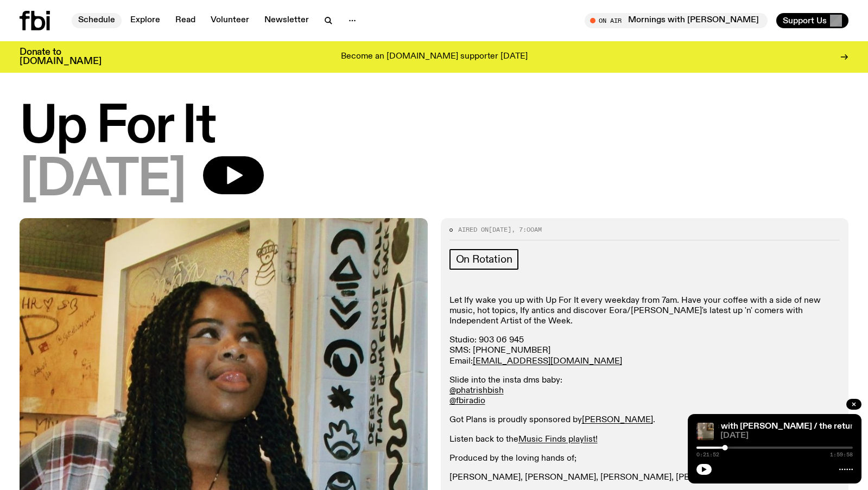  Describe the element at coordinates (645, 458) in the screenshot. I see `p: Produced by the loving hands of;` at that location.